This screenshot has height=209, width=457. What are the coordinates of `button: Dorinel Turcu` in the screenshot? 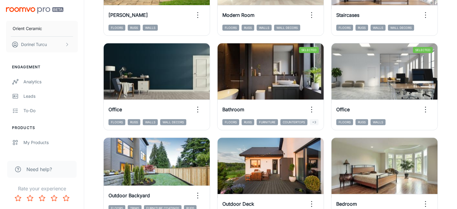 It's located at (42, 44).